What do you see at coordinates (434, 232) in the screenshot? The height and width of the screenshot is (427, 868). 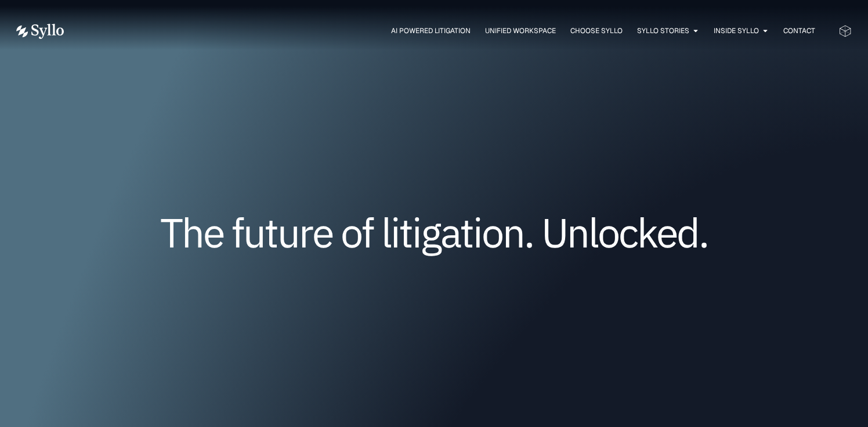 I see `h1: The future of litigation. Unlocked.` at bounding box center [434, 232].